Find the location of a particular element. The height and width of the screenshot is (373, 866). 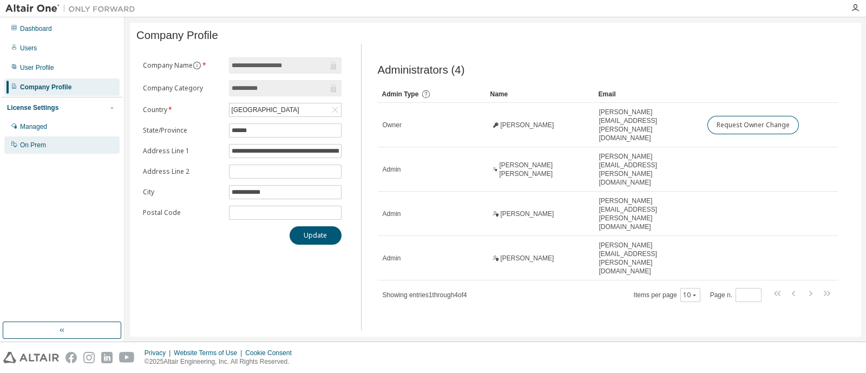

div: Email is located at coordinates (648, 94).